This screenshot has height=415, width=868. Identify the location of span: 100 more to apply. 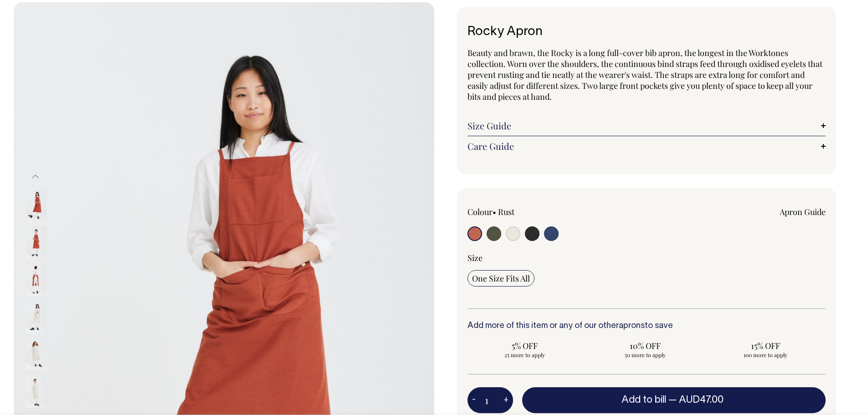
(765, 355).